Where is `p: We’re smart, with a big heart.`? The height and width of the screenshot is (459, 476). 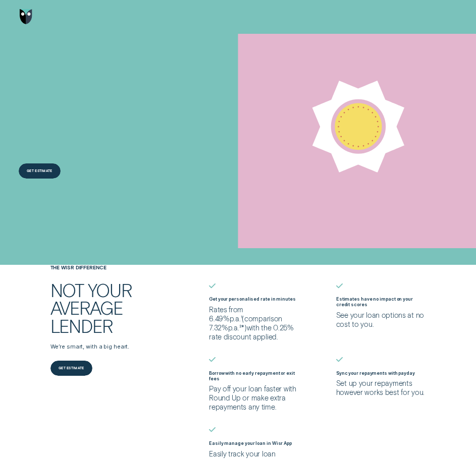
p: We’re smart, with a big heart. is located at coordinates (111, 347).